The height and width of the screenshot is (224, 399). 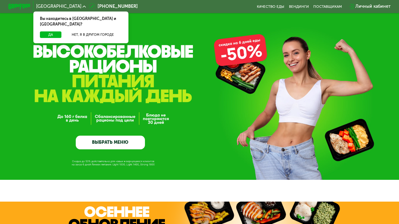 What do you see at coordinates (93, 35) in the screenshot?
I see `button: Нет, я в другом городе` at bounding box center [93, 35].